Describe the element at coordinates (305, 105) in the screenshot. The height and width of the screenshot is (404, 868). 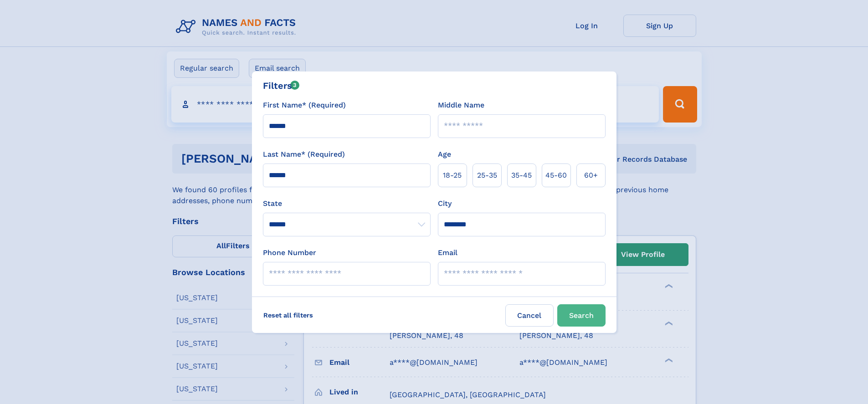
I see `label: First Name* (Required)` at that location.